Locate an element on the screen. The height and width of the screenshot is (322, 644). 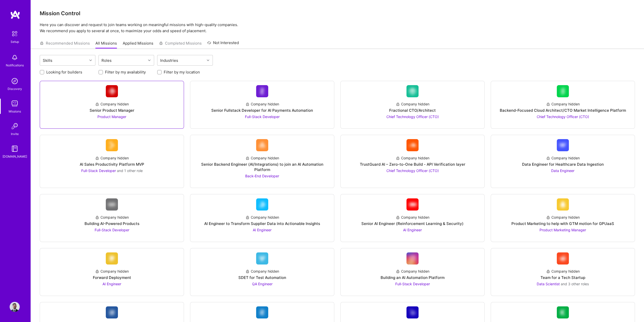
div: Team for a Tech Startup is located at coordinates (563, 278).